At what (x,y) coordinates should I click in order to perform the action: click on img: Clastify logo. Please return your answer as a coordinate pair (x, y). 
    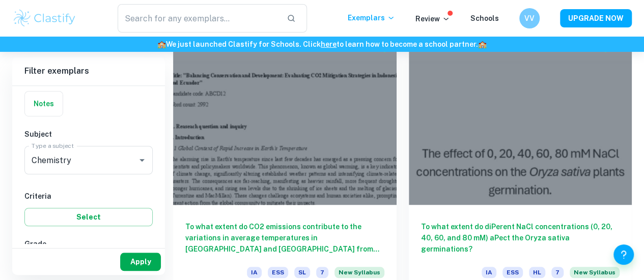
    Looking at the image, I should click on (44, 18).